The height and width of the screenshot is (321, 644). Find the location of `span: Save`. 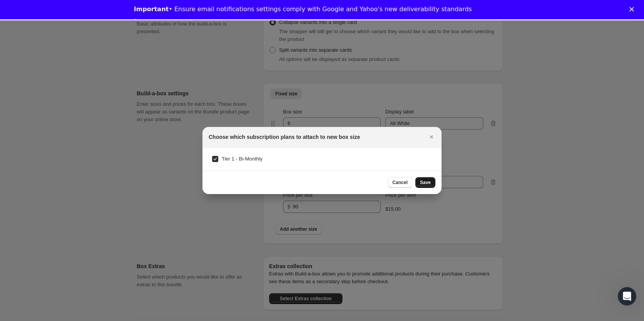

span: Save is located at coordinates (425, 182).